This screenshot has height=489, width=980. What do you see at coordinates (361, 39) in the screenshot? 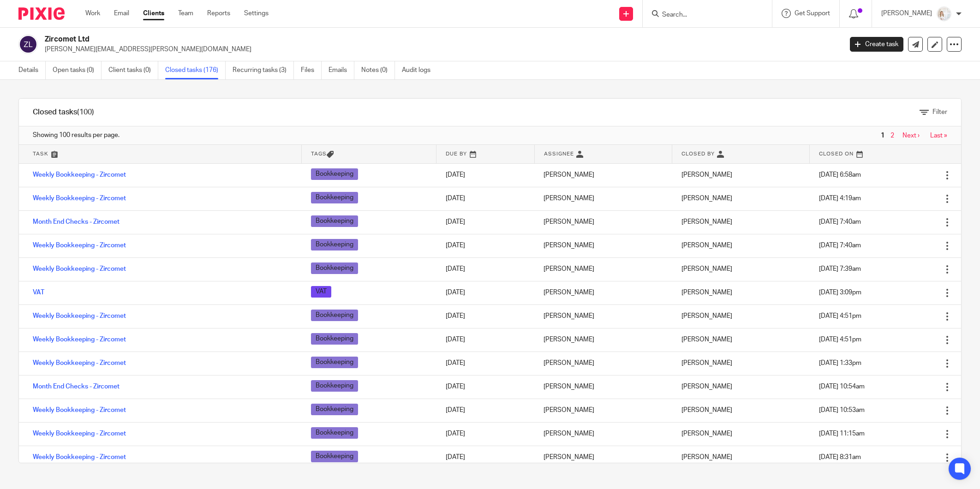
I see `h2: Zircomet Ltd` at bounding box center [361, 39].